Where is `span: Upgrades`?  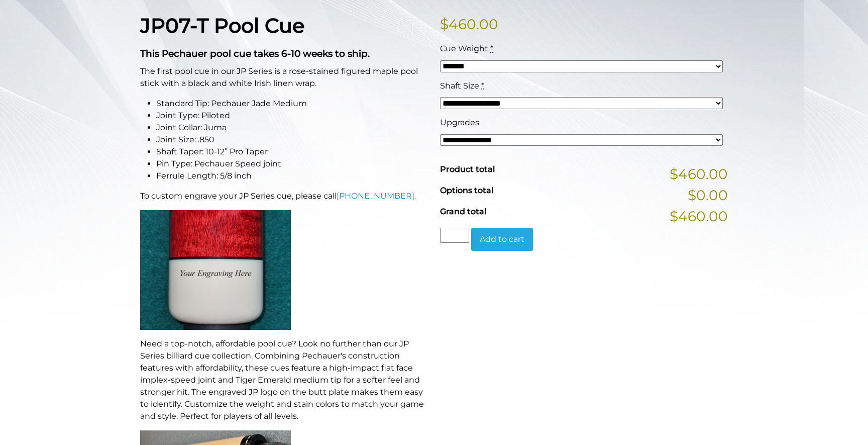 span: Upgrades is located at coordinates (460, 122).